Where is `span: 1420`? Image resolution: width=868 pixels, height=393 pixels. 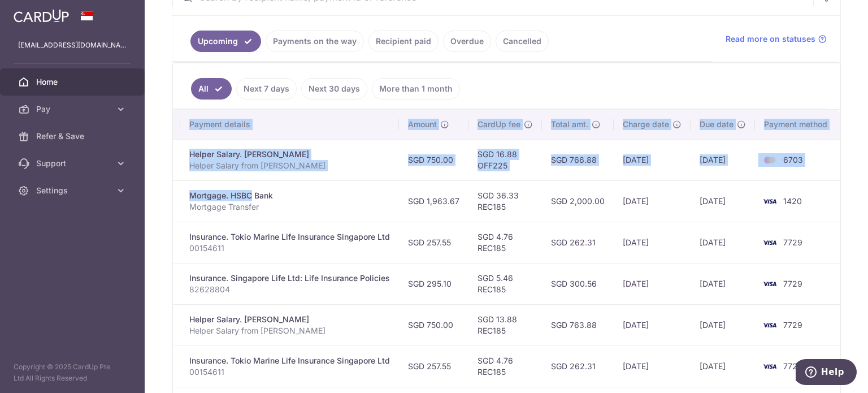
span: 1420 is located at coordinates (793, 201).